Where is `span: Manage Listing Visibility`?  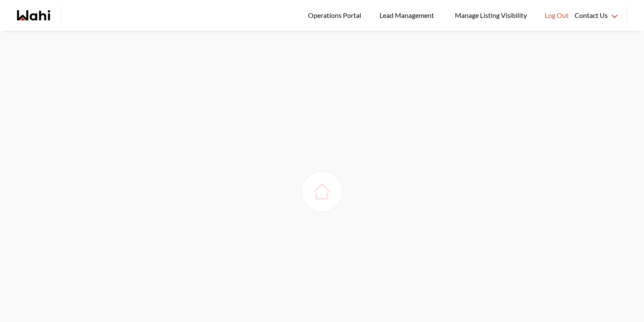
span: Manage Listing Visibility is located at coordinates (490, 16).